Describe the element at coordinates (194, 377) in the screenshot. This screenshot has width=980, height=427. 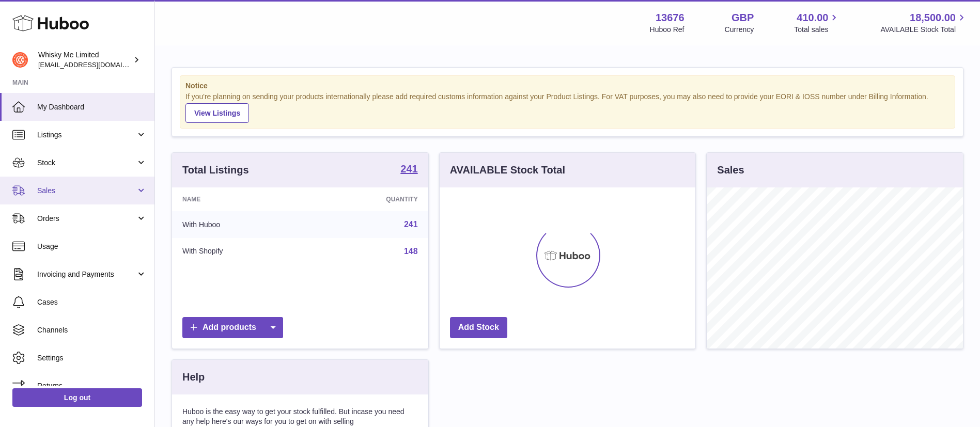
I see `h3: Help` at that location.